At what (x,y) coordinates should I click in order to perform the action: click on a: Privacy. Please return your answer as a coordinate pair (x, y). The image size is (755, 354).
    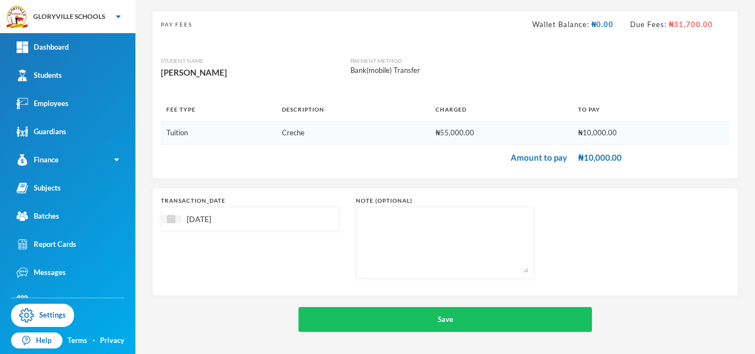
    Looking at the image, I should click on (112, 341).